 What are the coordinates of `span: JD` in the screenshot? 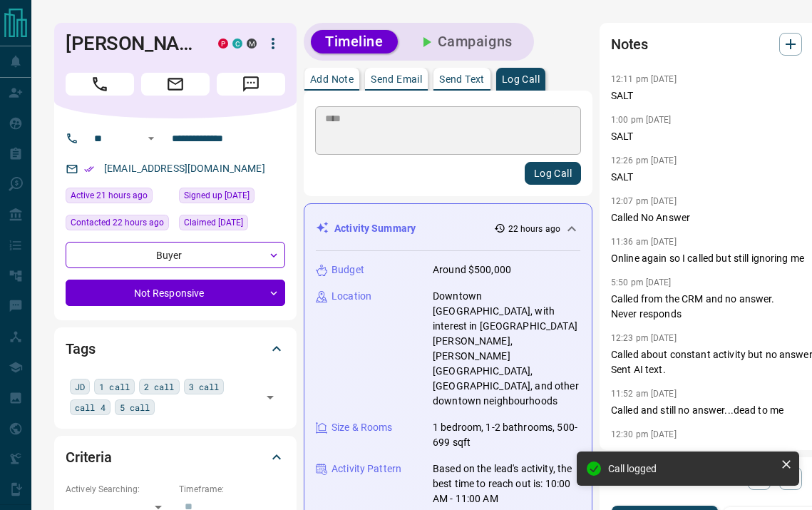 It's located at (80, 387).